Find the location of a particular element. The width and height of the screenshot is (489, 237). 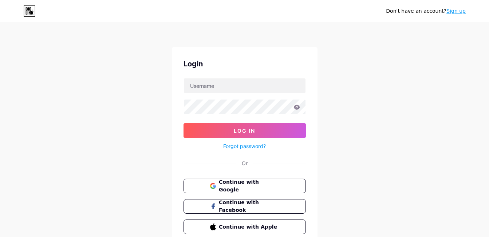

a: Continue with Facebook is located at coordinates (245, 206).